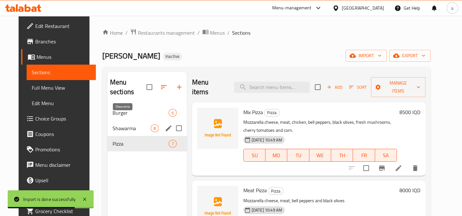 The width and height of the screenshot is (462, 216). I want to click on span: 8, so click(155, 128).